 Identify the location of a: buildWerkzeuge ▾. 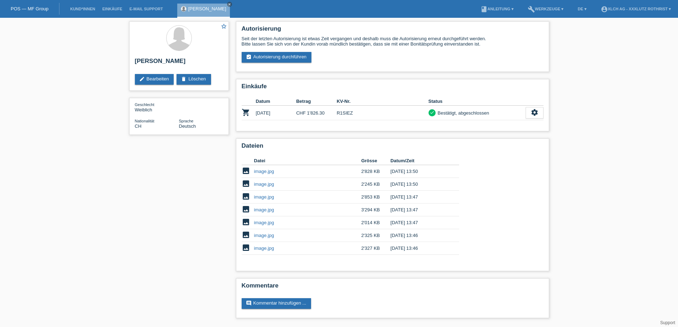
(545, 9).